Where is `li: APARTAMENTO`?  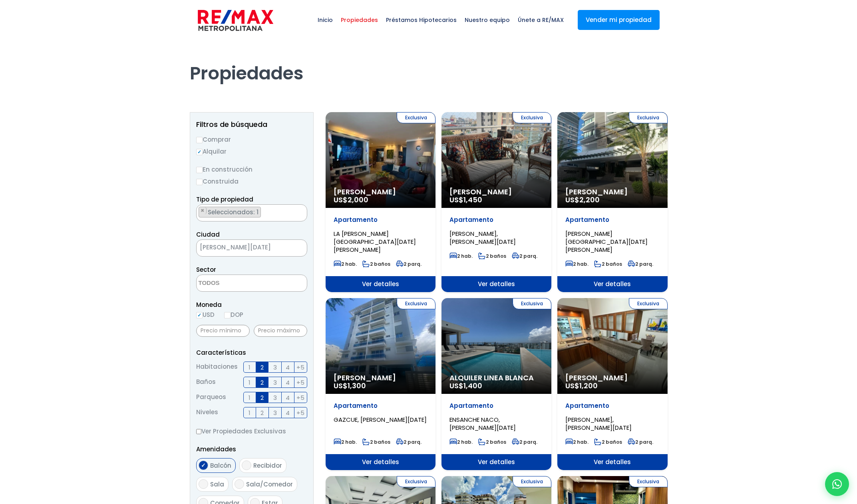 li: APARTAMENTO is located at coordinates (229, 212).